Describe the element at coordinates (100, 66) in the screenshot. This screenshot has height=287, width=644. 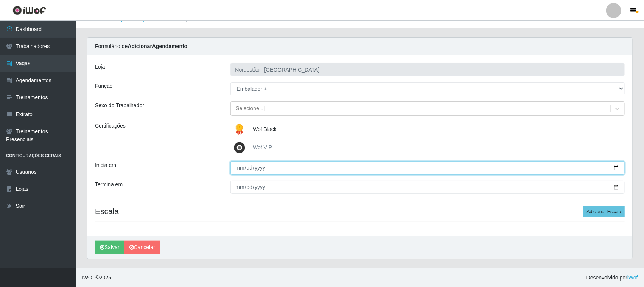
I see `label: Loja` at that location.